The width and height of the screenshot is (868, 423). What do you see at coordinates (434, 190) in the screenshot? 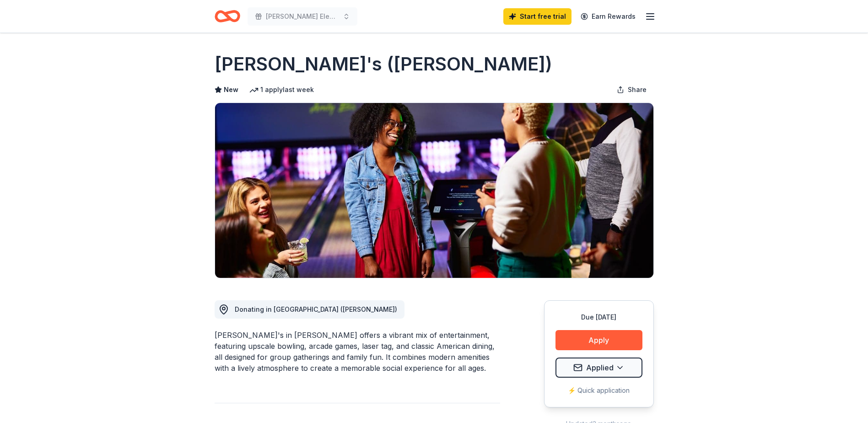
I see `img: Image for Andy B's (Denton)` at bounding box center [434, 190].